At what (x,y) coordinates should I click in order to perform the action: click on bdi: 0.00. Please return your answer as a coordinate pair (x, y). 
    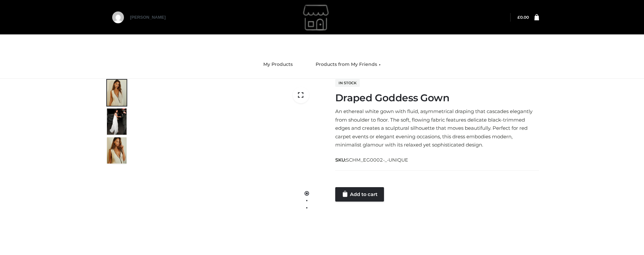
    Looking at the image, I should click on (522, 17).